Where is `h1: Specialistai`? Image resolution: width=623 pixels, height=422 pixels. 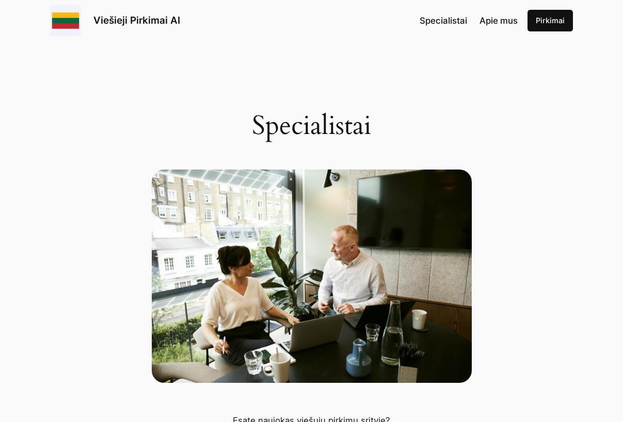 h1: Specialistai is located at coordinates (312, 126).